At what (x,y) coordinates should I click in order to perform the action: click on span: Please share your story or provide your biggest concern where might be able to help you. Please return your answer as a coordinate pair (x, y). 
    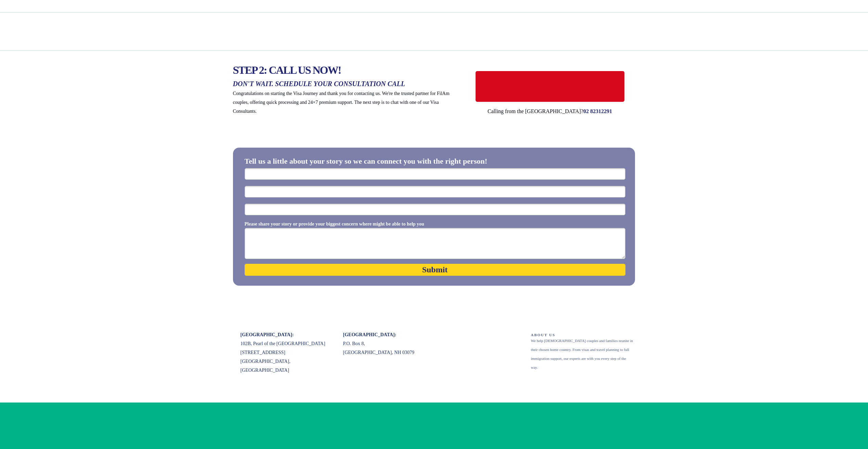
    Looking at the image, I should click on (334, 224).